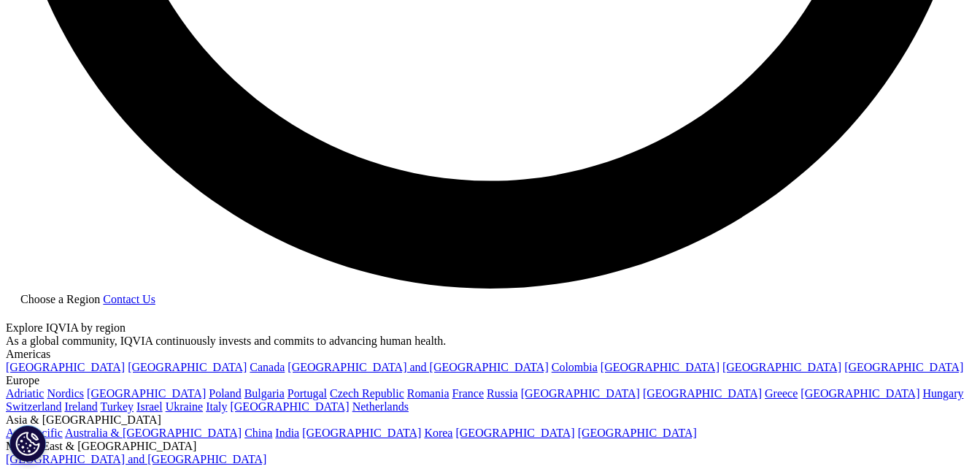 This screenshot has height=469, width=980. I want to click on a: Italy, so click(216, 406).